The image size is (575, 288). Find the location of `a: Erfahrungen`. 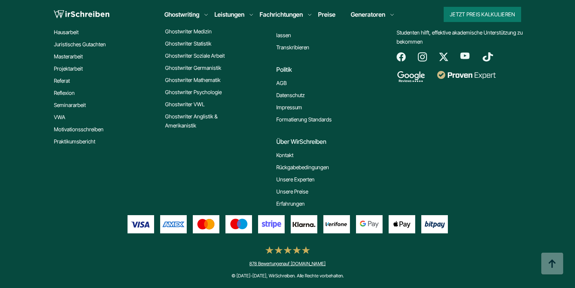

a: Erfahrungen is located at coordinates (291, 204).